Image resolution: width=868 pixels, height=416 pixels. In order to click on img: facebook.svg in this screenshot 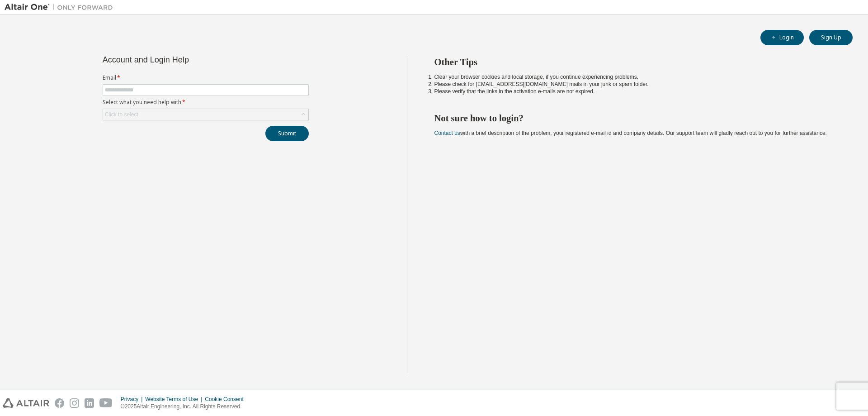, I will do `click(59, 403)`.